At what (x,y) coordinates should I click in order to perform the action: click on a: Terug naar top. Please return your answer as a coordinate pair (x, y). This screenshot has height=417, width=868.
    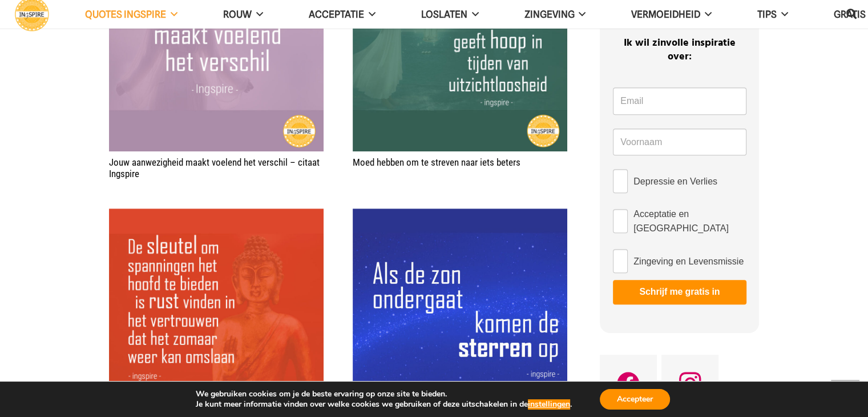
    Looking at the image, I should click on (845, 394).